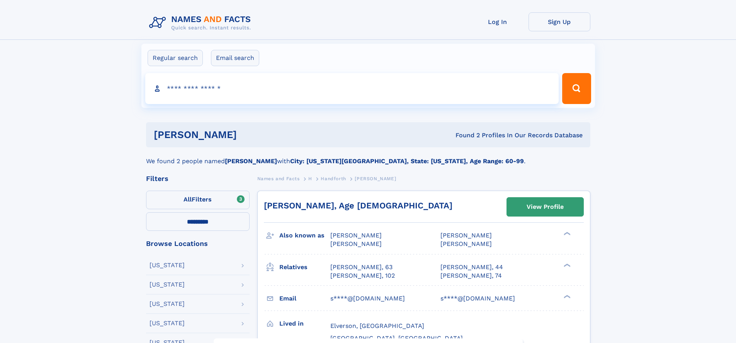 This screenshot has height=343, width=736. Describe the element at coordinates (352, 89) in the screenshot. I see `input: search input` at that location.